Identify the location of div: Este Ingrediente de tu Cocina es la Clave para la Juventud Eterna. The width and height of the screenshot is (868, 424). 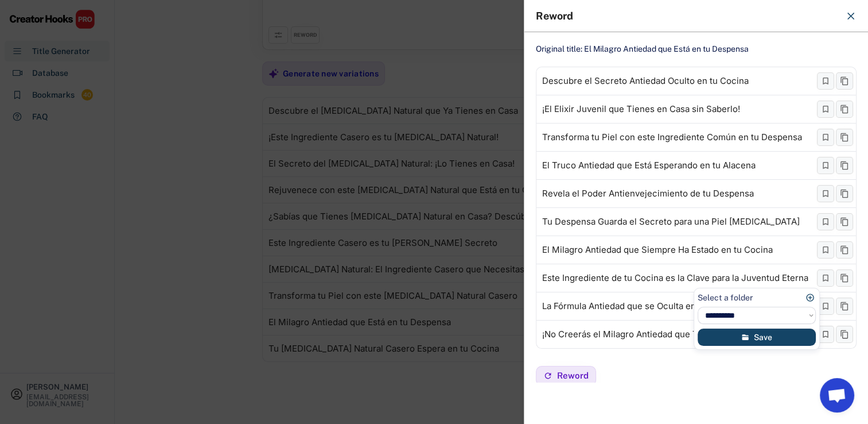
(675, 278).